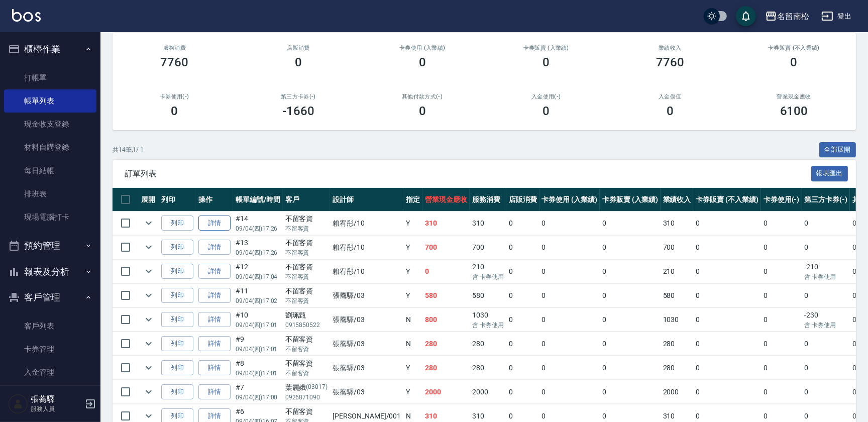 The image size is (868, 422). Describe the element at coordinates (488, 392) in the screenshot. I see `td: 2000` at that location.